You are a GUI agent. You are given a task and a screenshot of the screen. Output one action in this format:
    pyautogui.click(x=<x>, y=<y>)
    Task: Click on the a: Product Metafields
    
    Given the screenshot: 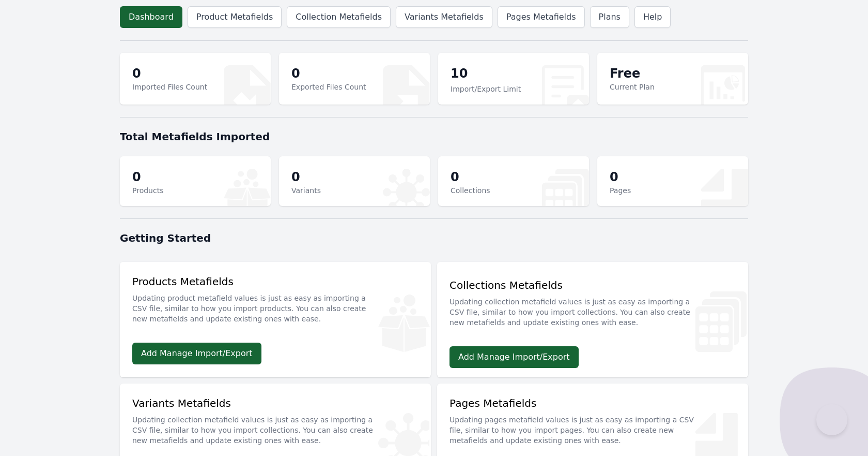 What is the action you would take?
    pyautogui.click(x=234, y=17)
    